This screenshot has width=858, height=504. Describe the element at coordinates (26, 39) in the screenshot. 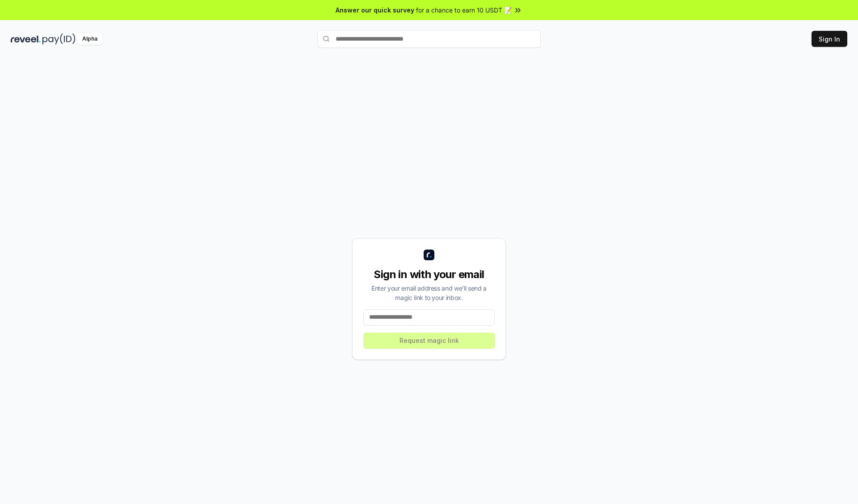

I see `img: reveel_dark` at that location.